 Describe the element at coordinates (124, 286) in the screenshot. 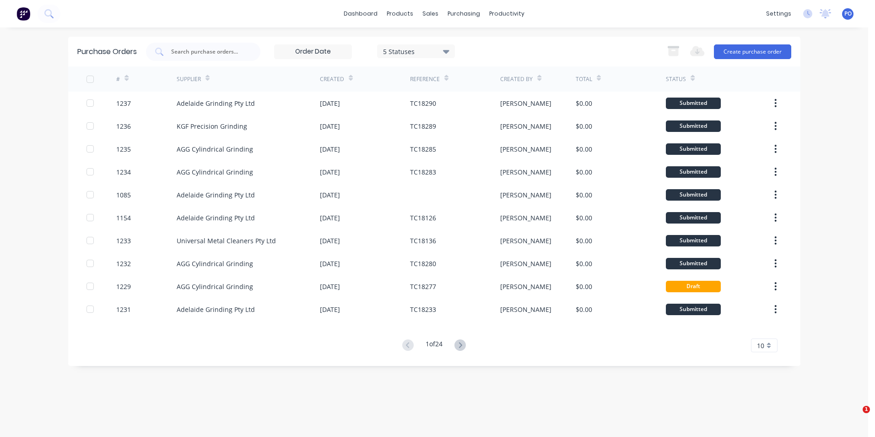

I see `div: 1229` at that location.